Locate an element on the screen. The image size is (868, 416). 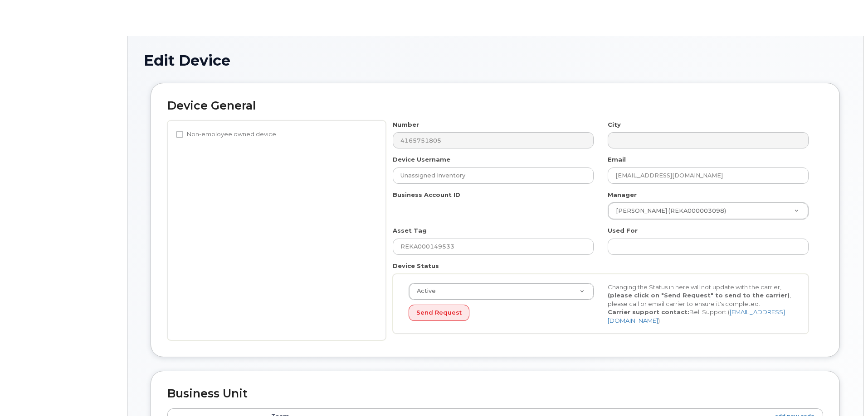
label: Manager is located at coordinates (622, 195).